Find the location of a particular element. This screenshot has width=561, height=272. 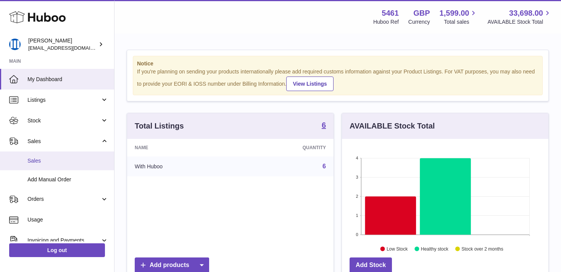

text: Healthy stock is located at coordinates (435, 248).